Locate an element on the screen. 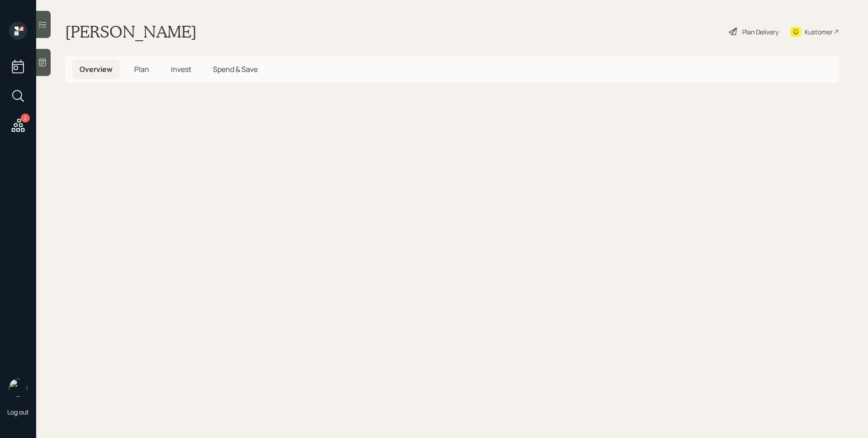  span: Plan is located at coordinates (141, 69).